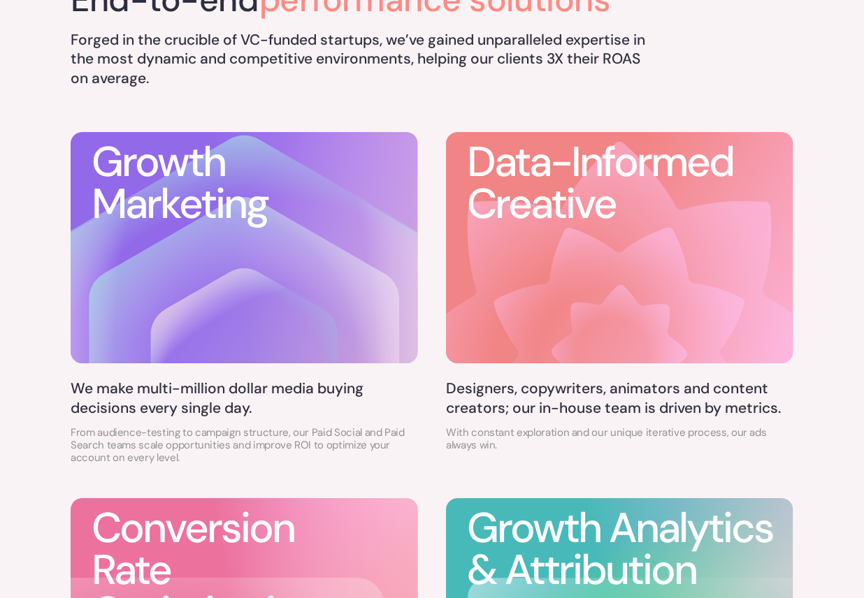 This screenshot has width=864, height=598. What do you see at coordinates (619, 398) in the screenshot?
I see `h5: Designers, copywriters, animators and content creators; our in-house team is driven by metrics.` at bounding box center [619, 398].